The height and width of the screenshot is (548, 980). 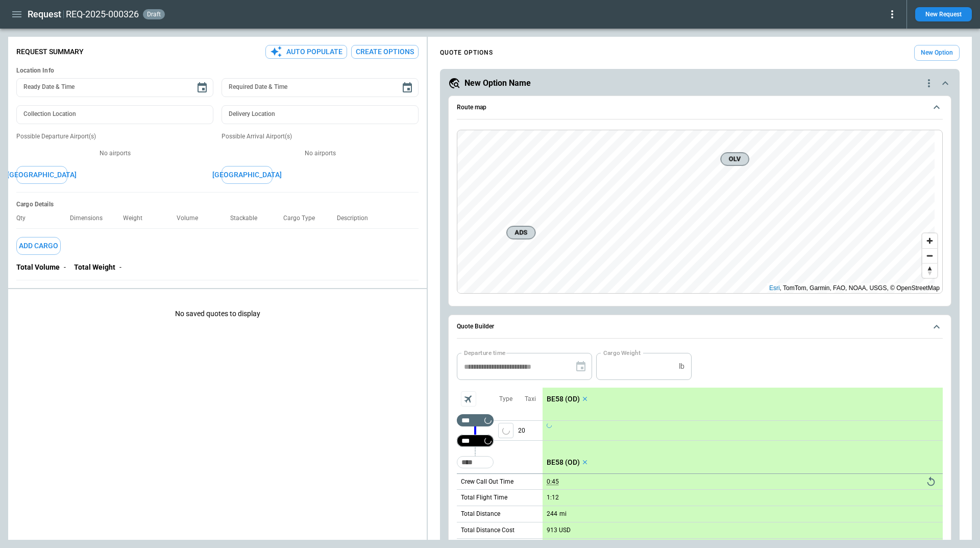 What do you see at coordinates (357, 218) in the screenshot?
I see `p: Description` at bounding box center [357, 218].